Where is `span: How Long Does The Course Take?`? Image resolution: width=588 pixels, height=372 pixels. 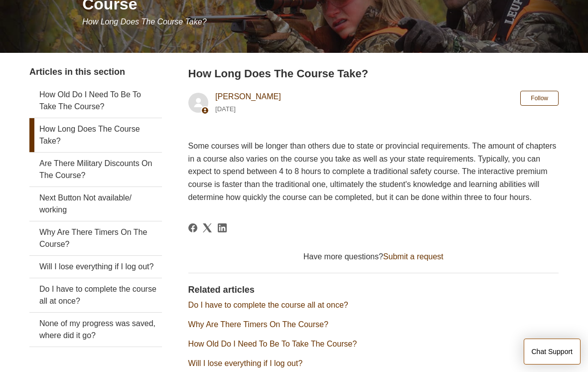
span: How Long Does The Course Take? is located at coordinates (144, 21).